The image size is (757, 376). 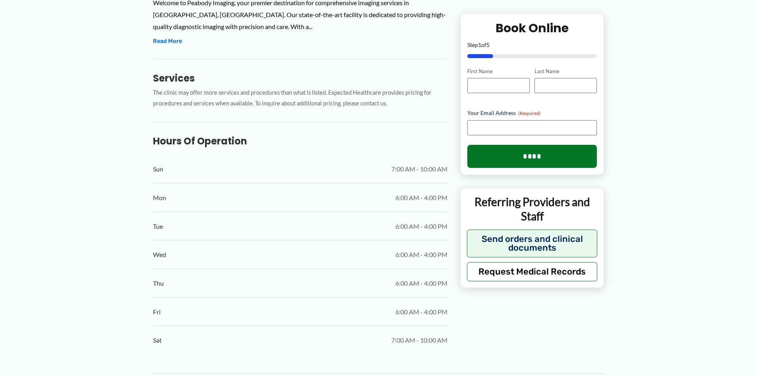 What do you see at coordinates (532, 209) in the screenshot?
I see `p: Referring Providers and Staff` at bounding box center [532, 209].